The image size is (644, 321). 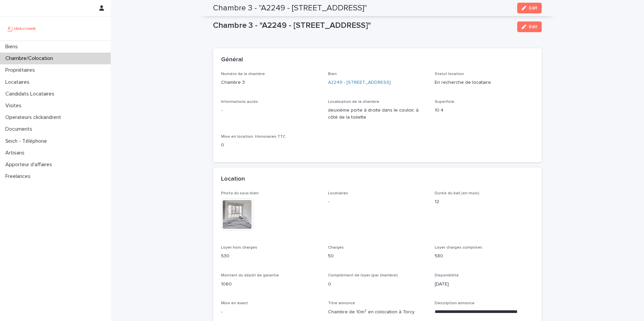 What do you see at coordinates (338, 193) in the screenshot?
I see `span: Locataires` at bounding box center [338, 193].